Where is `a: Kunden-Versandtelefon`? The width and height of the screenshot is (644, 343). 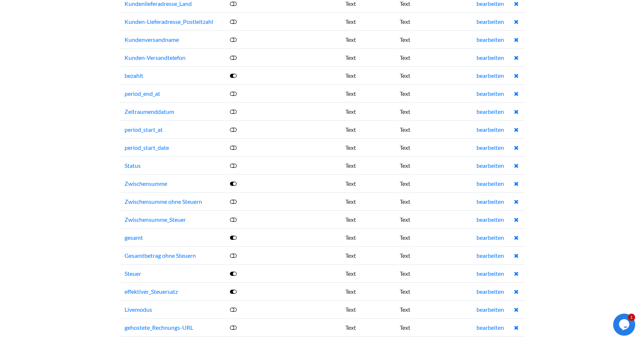 a: Kunden-Versandtelefon is located at coordinates (155, 57).